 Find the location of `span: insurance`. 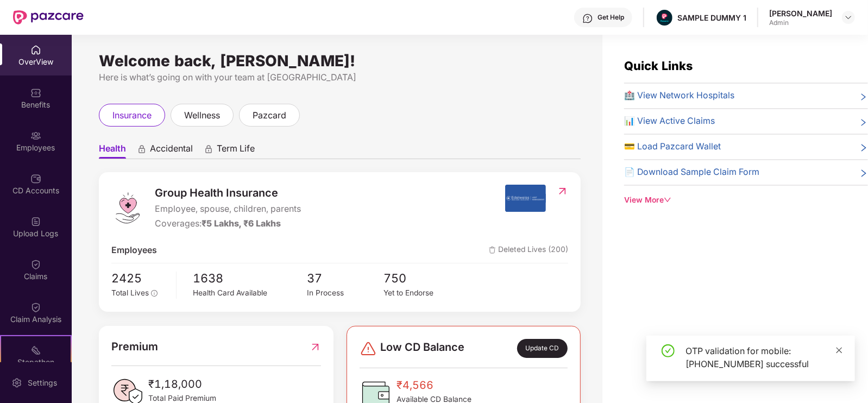

span: insurance is located at coordinates (132, 115).